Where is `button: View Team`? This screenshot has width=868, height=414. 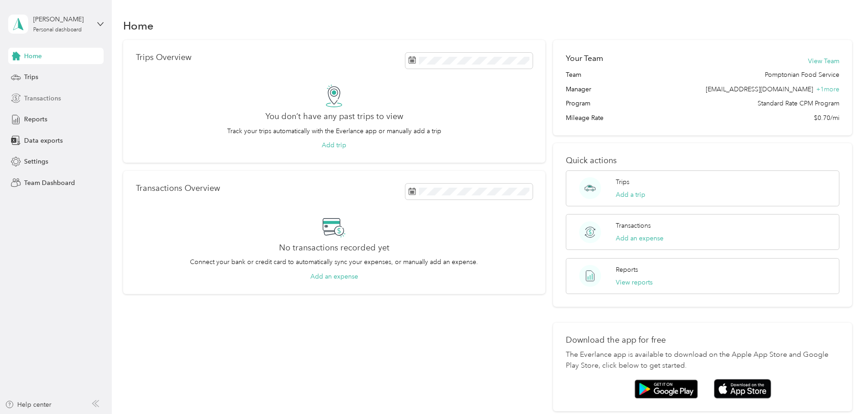
button: View Team is located at coordinates (824, 61).